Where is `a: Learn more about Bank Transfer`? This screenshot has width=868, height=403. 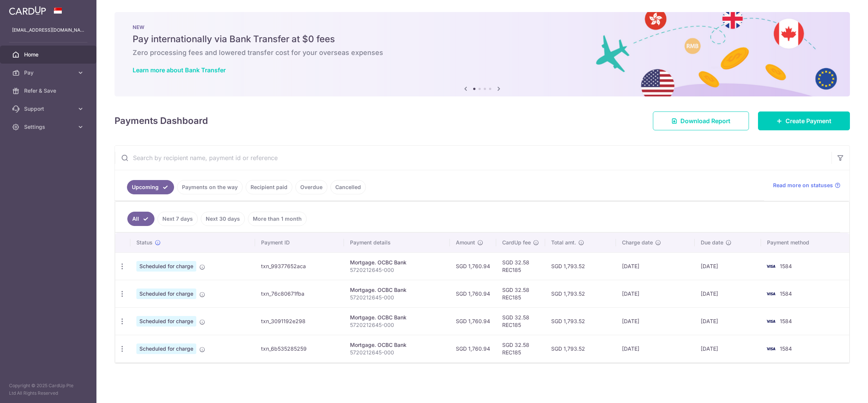 a: Learn more about Bank Transfer is located at coordinates (179, 70).